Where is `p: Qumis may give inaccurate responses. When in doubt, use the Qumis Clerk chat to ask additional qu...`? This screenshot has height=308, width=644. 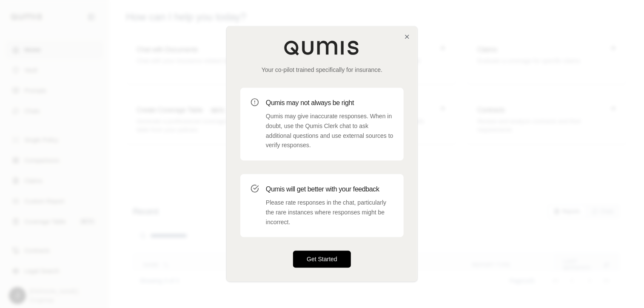 p: Qumis may give inaccurate responses. When in doubt, use the Qumis Clerk chat to ask additional qu... is located at coordinates (330, 130).